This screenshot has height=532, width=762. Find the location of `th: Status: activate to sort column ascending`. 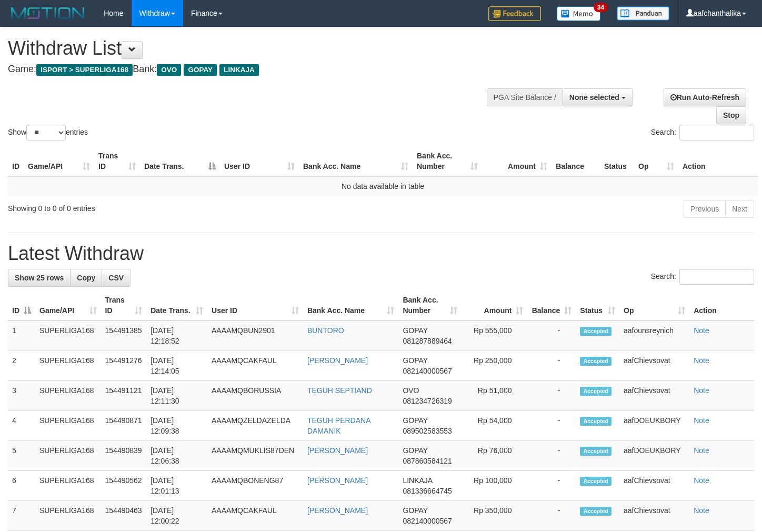

th: Status: activate to sort column ascending is located at coordinates (597, 305).